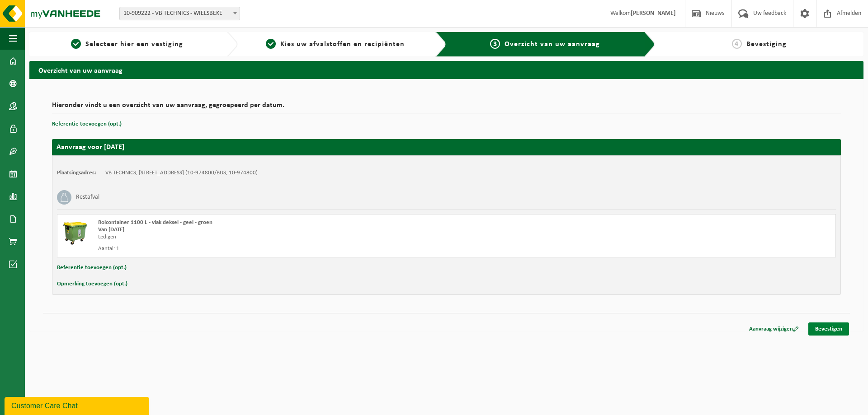 The height and width of the screenshot is (415, 868). What do you see at coordinates (829, 329) in the screenshot?
I see `a: Bevestigen` at bounding box center [829, 329].